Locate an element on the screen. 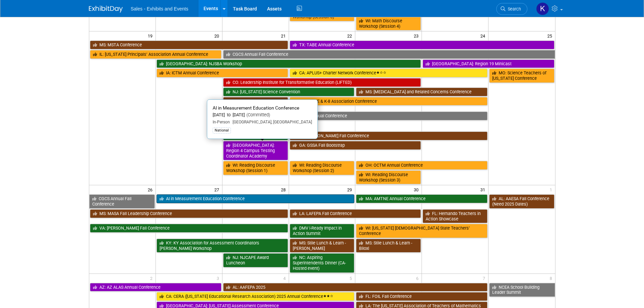 This screenshot has height=308, width=644. span: 29 is located at coordinates (350, 189).